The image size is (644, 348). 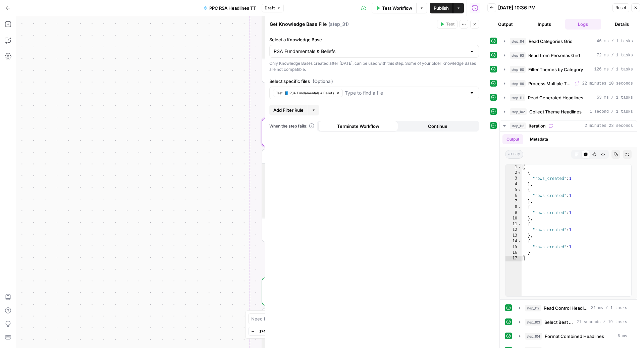 I want to click on button: 126 ms / 1 tasks, so click(x=568, y=70).